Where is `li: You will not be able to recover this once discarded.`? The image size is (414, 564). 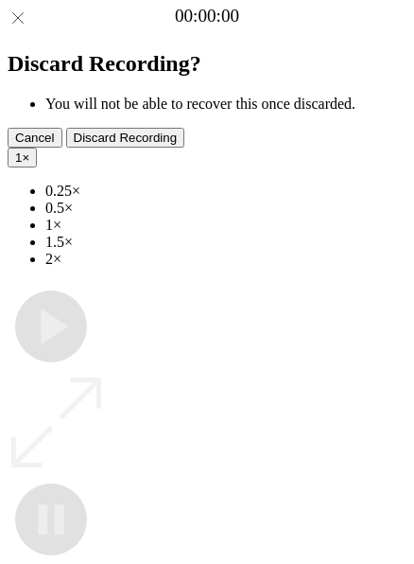
li: You will not be able to recover this once discarded. is located at coordinates (226, 104).